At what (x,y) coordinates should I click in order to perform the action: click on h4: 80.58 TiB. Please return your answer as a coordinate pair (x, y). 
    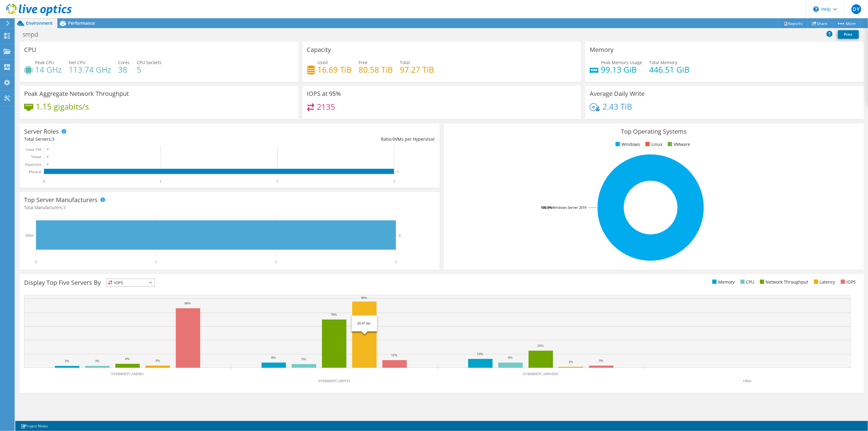
    Looking at the image, I should click on (376, 70).